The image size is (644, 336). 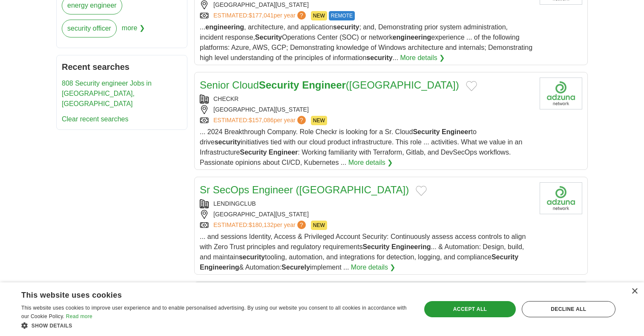 What do you see at coordinates (133, 31) in the screenshot?
I see `span: more ❯` at bounding box center [133, 31].